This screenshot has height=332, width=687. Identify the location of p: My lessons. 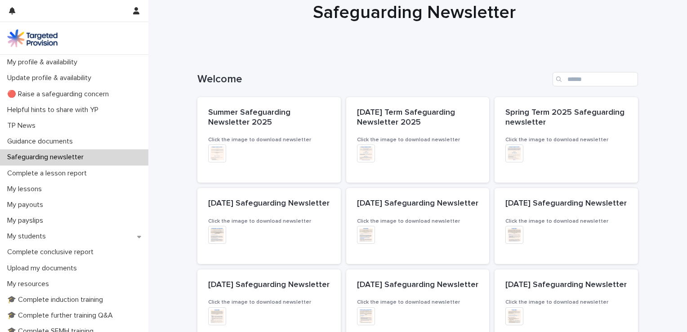
(26, 189).